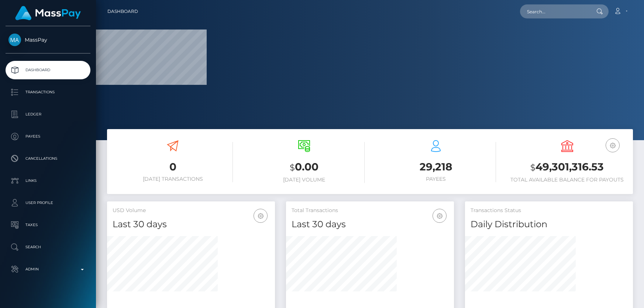 This screenshot has height=308, width=644. What do you see at coordinates (48, 203) in the screenshot?
I see `p: User Profile` at bounding box center [48, 203].